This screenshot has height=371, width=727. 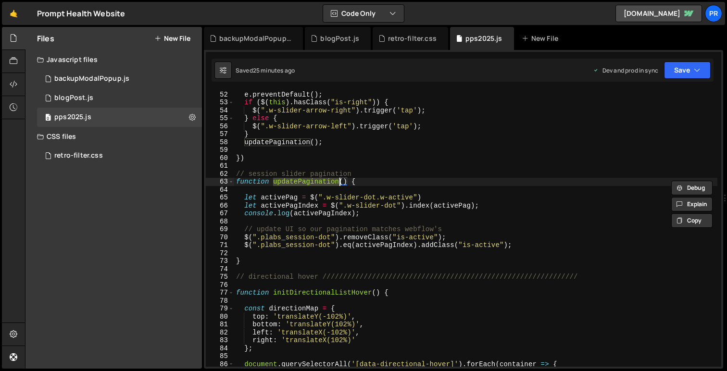 What do you see at coordinates (274, 70) in the screenshot?
I see `div: 25 minutes ago` at bounding box center [274, 70].